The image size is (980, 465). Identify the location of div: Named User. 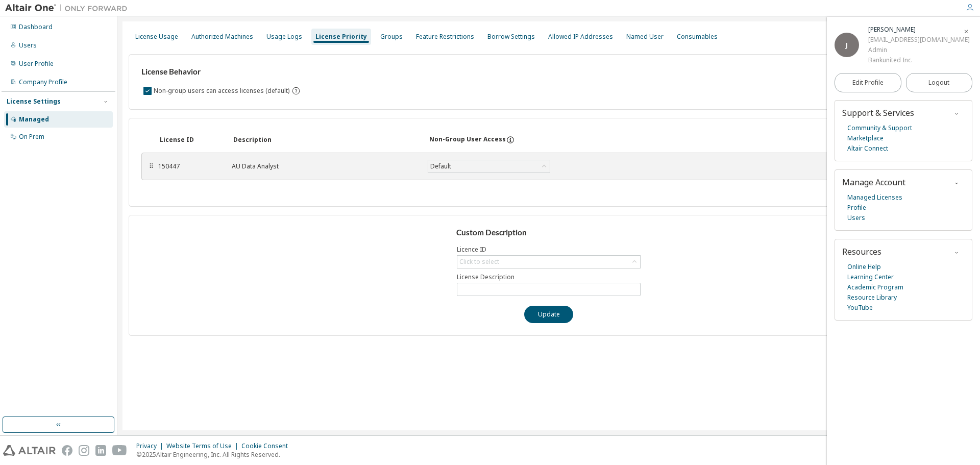
(645, 37).